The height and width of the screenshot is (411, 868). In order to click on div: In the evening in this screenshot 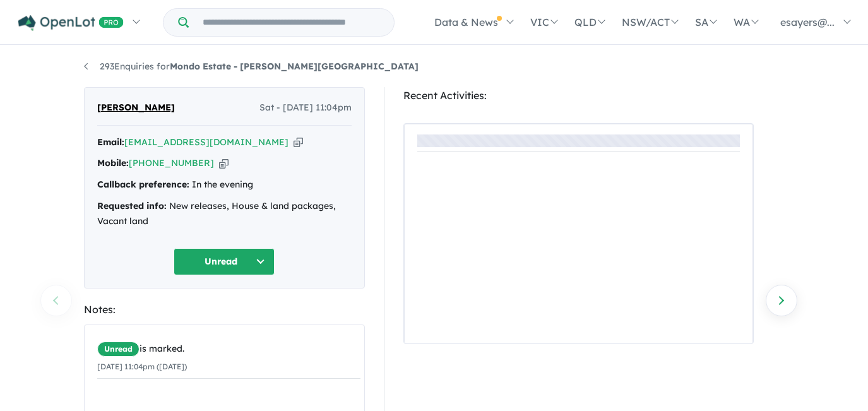, I will do `click(224, 185)`.